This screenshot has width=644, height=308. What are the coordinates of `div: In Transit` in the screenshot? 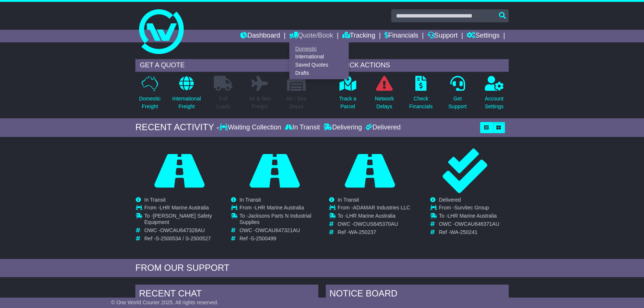 It's located at (303, 127).